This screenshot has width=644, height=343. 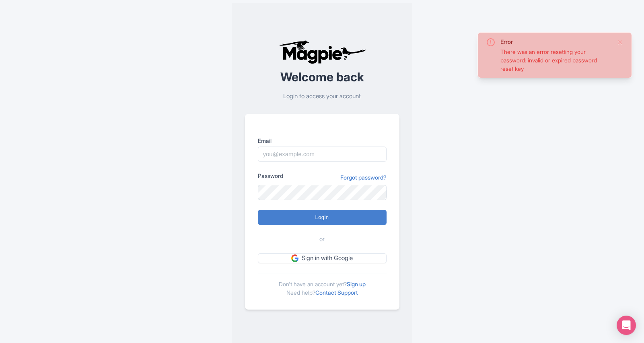 I want to click on span: or, so click(x=322, y=239).